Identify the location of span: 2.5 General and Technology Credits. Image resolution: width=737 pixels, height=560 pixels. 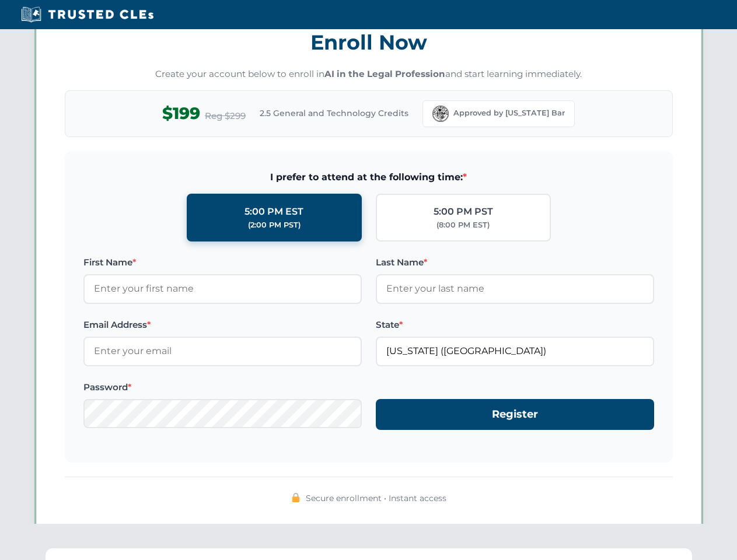
(334, 113).